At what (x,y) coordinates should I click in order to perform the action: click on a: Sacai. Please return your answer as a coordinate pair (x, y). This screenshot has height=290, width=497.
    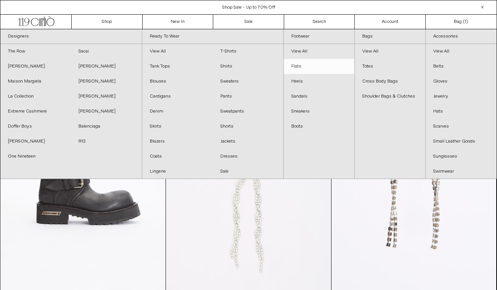
    Looking at the image, I should click on (106, 51).